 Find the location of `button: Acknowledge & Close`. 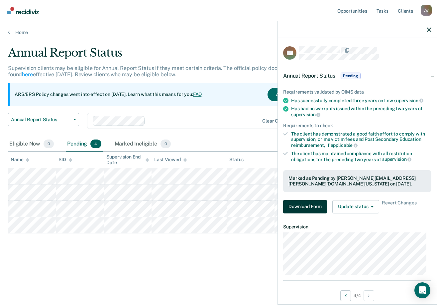

button: Acknowledge & Close is located at coordinates (299, 94).